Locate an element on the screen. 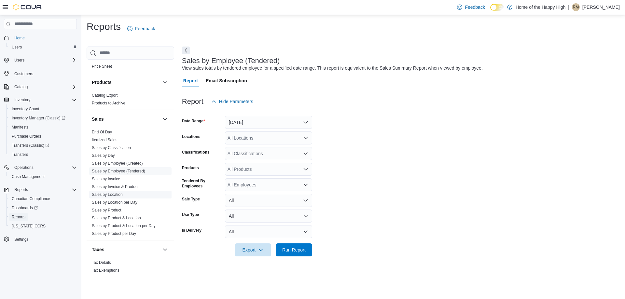  span: Sales by Employee (Tendered) is located at coordinates (119, 171).